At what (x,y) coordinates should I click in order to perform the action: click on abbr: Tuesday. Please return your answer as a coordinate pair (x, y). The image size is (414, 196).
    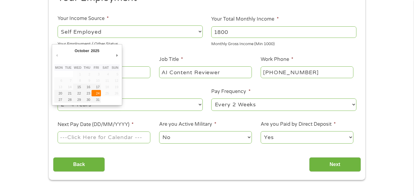
    Looking at the image, I should click on (68, 68).